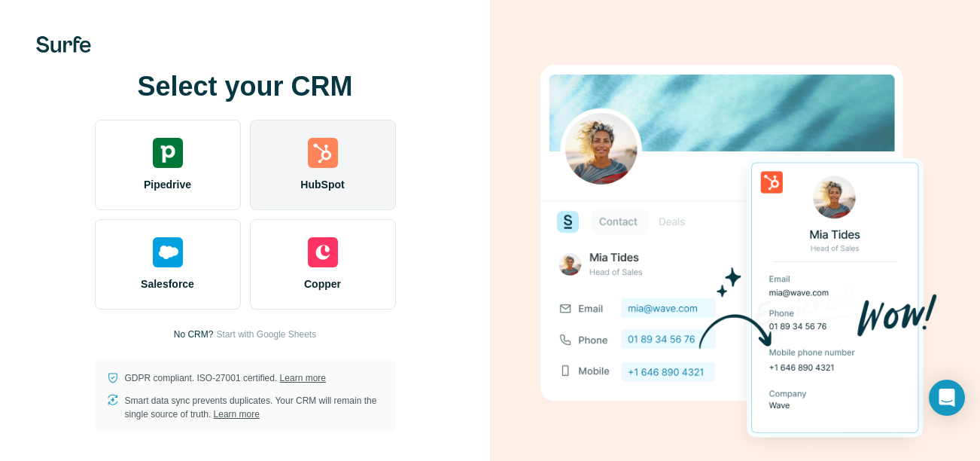 The height and width of the screenshot is (461, 980). Describe the element at coordinates (946, 397) in the screenshot. I see `div: Open Intercom Messenger` at that location.